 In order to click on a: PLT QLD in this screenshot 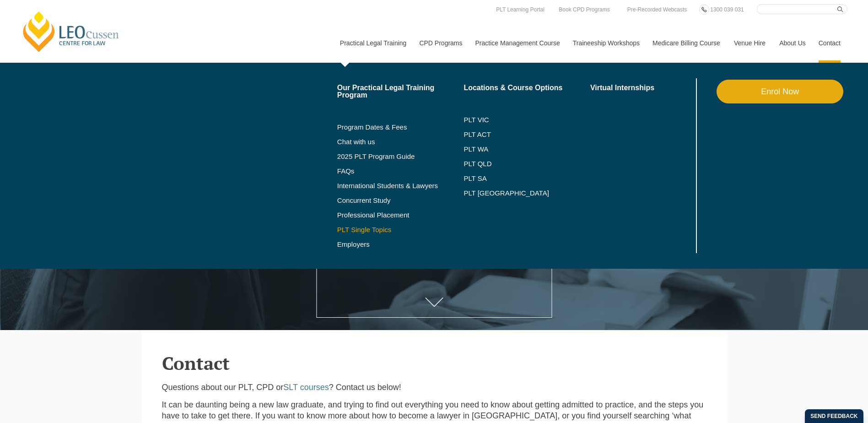, I will do `click(527, 164)`.